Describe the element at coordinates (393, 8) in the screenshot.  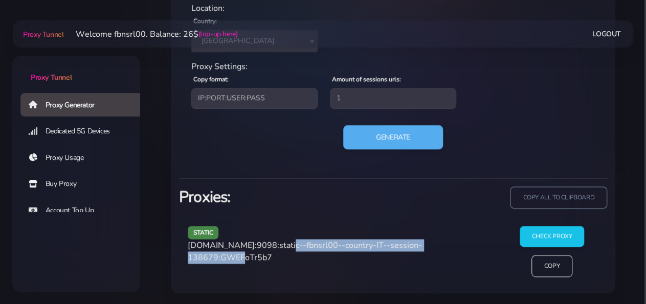
I see `div: Location:` at that location.